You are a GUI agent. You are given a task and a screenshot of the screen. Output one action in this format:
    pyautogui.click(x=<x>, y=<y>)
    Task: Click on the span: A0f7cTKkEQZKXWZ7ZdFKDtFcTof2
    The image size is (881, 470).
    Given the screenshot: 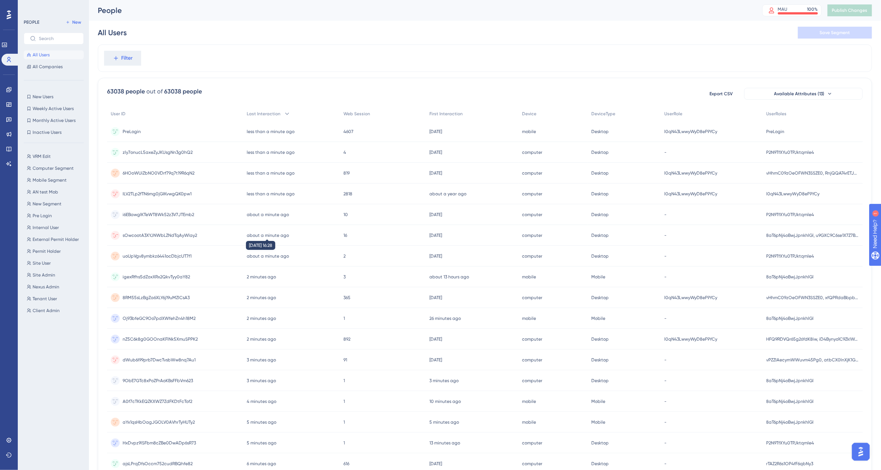 What is the action you would take?
    pyautogui.click(x=157, y=401)
    